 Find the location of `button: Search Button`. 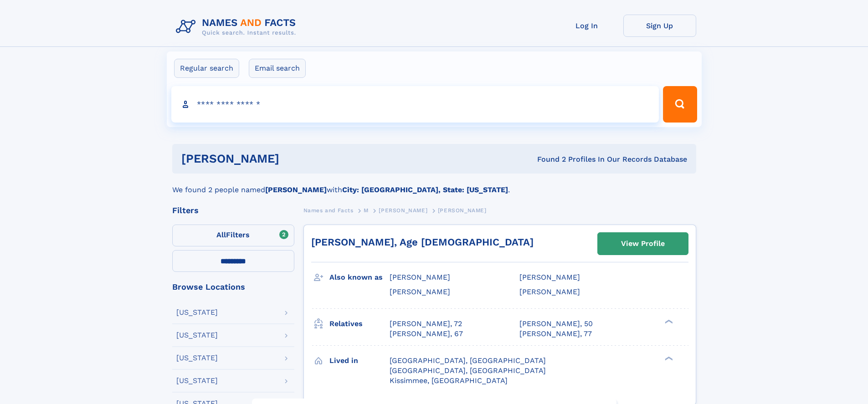

button: Search Button is located at coordinates (680, 104).